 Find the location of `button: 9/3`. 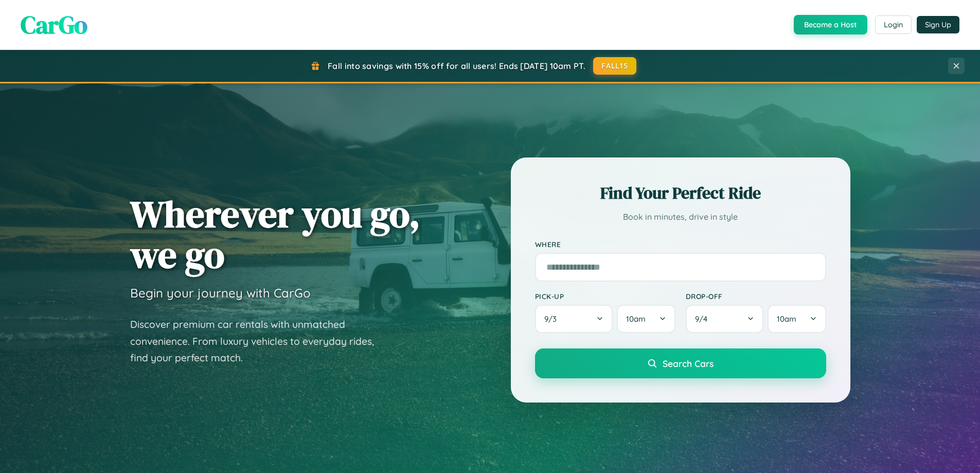

button: 9/3 is located at coordinates (575, 319).